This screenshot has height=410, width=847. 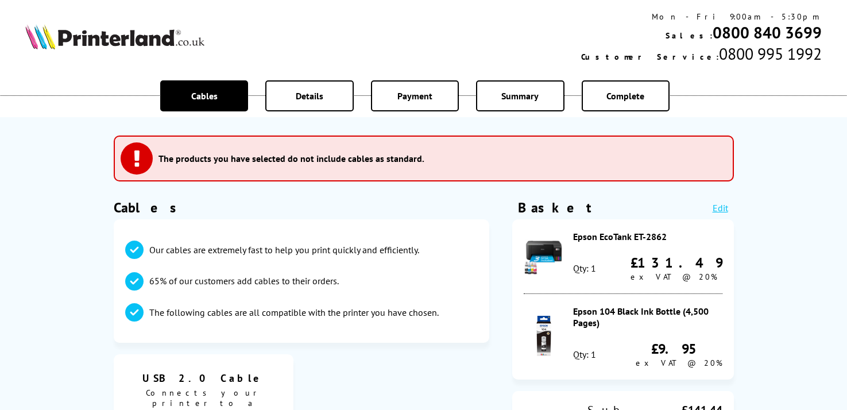 I want to click on p: 65% of our customers add cables to their orders., so click(x=244, y=281).